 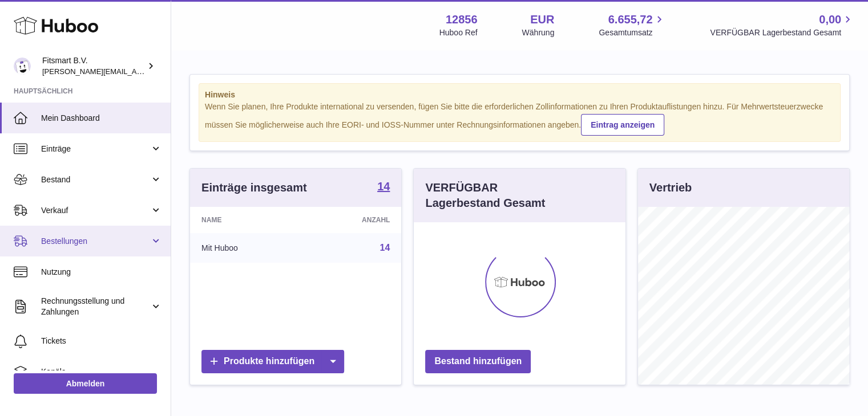 I want to click on span: 6.655,72, so click(x=631, y=19).